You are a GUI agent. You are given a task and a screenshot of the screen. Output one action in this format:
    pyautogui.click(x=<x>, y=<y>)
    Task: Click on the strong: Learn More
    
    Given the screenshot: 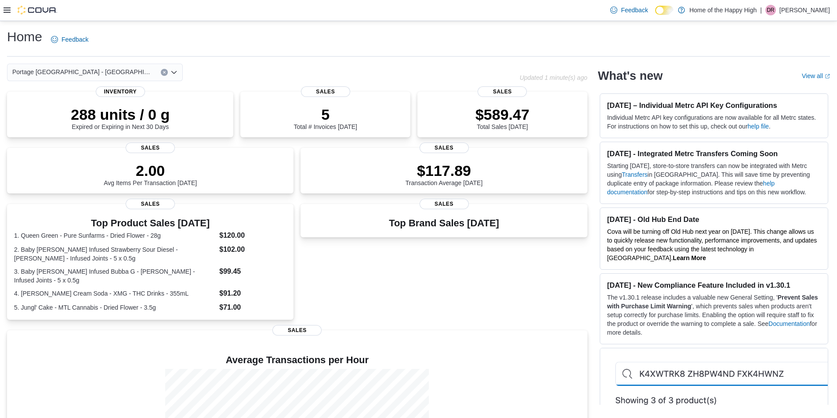 What is the action you would take?
    pyautogui.click(x=689, y=258)
    